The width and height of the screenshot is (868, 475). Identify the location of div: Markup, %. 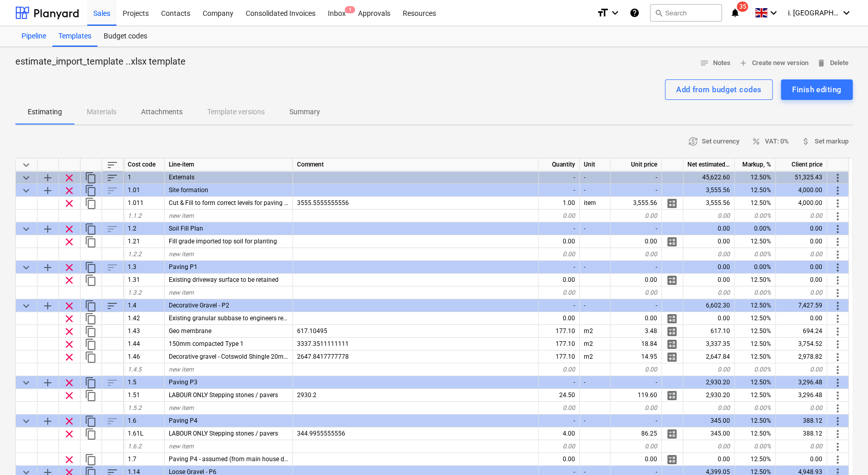
(755, 164).